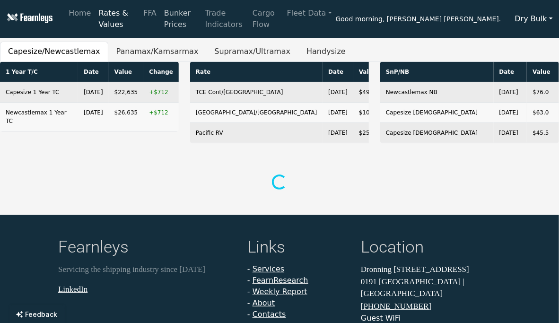 This screenshot has height=323, width=559. Describe the element at coordinates (431, 248) in the screenshot. I see `h4: Location` at that location.